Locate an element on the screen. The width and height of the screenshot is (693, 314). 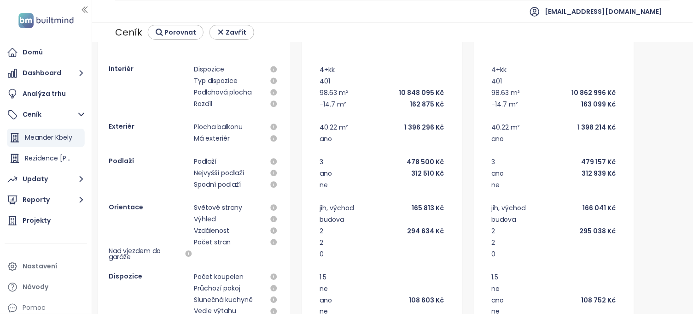
div: Typ dispozice is located at coordinates (216, 81).